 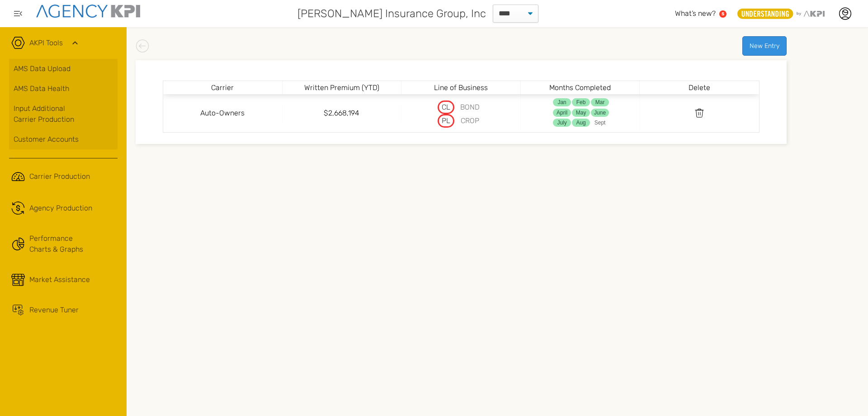 I want to click on div: $2,668,194, so click(x=342, y=113).